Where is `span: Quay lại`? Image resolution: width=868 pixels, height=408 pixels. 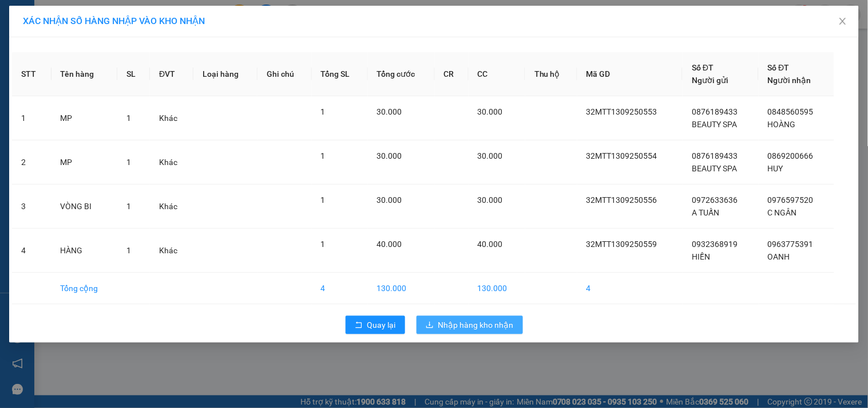 span: Quay lại is located at coordinates (382, 325).